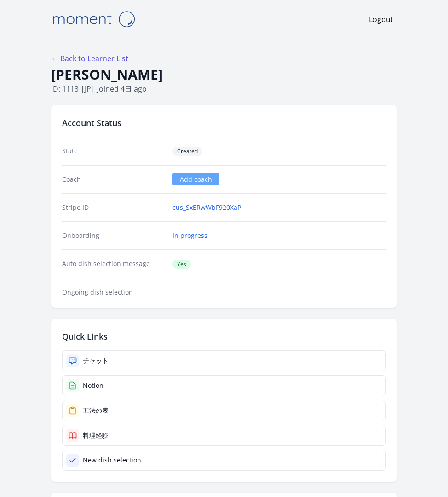  What do you see at coordinates (90, 59) in the screenshot?
I see `a: ← Back to Learner List` at bounding box center [90, 59].